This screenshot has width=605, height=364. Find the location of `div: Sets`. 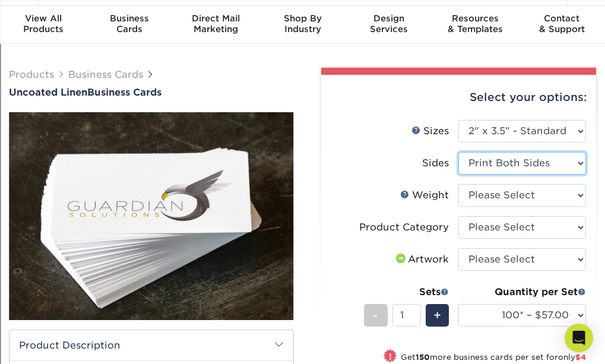

div: Sets is located at coordinates (406, 292).